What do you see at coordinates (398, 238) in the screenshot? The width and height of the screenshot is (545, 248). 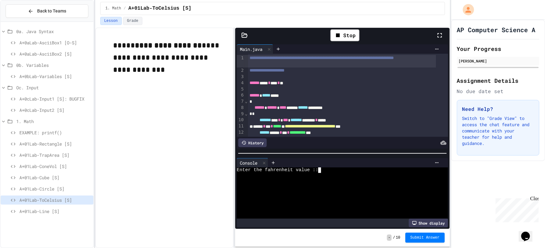 I see `span: 10` at bounding box center [398, 238].